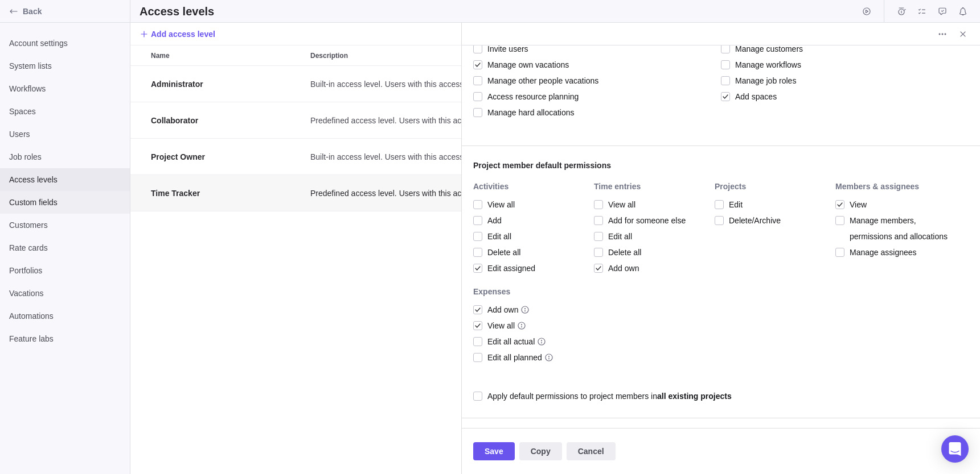 This screenshot has height=474, width=980. I want to click on div: Projects, so click(772, 187).